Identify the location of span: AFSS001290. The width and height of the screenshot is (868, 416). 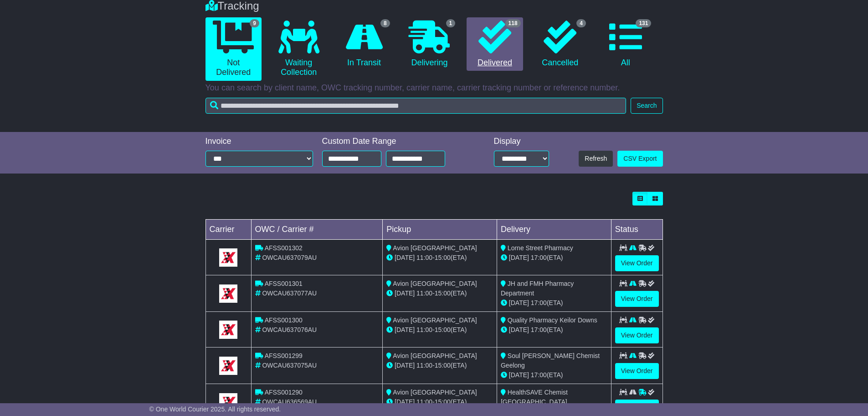
(283, 392).